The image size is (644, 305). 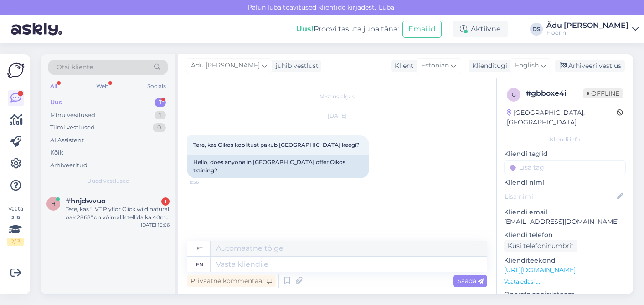 What do you see at coordinates (73, 116) in the screenshot?
I see `div: Minu vestlused` at bounding box center [73, 116].